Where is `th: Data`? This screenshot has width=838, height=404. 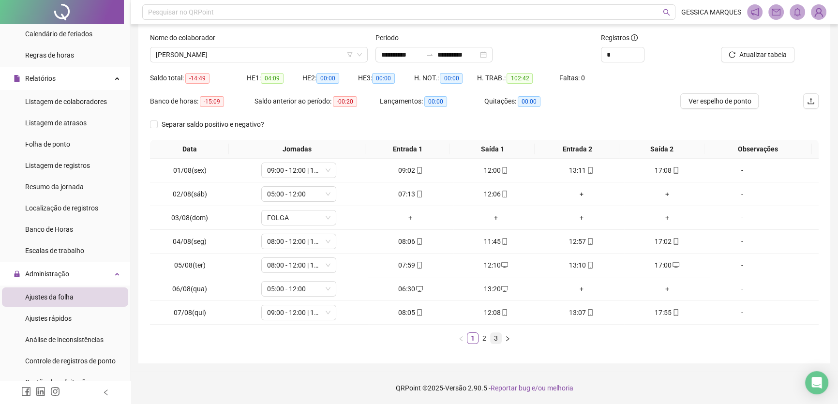
th: Data is located at coordinates (189, 149).